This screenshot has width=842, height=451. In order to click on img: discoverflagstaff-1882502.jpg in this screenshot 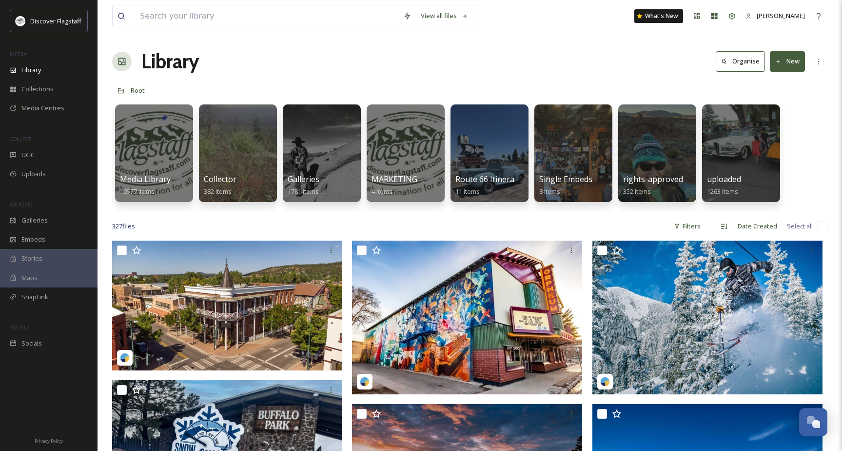, I will do `click(708, 317)`.